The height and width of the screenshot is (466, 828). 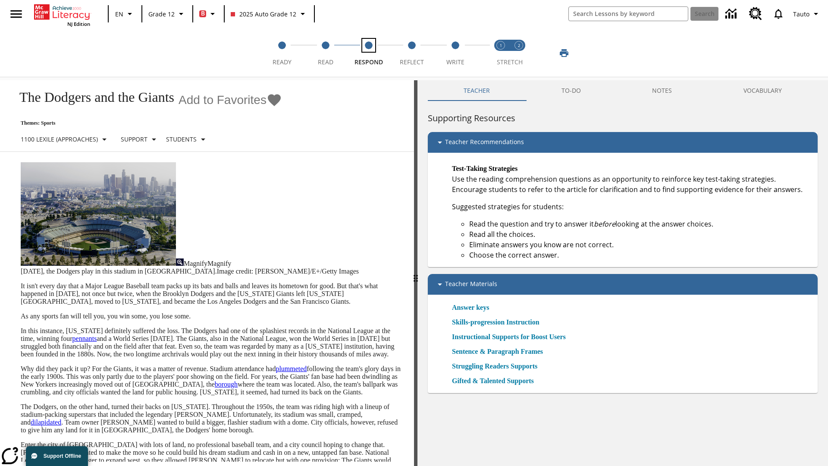 I want to click on span: Add to Favorites, so click(x=222, y=100).